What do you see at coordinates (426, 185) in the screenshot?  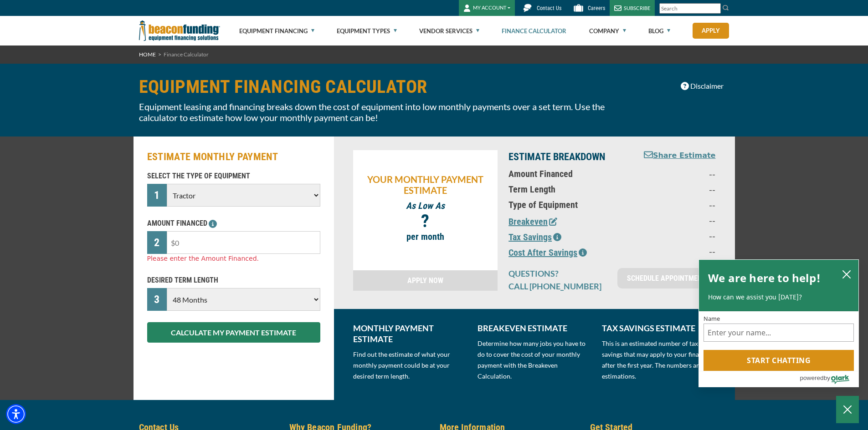 I see `p: YOUR MONTHLY PAYMENT ESTIMATE` at bounding box center [426, 185].